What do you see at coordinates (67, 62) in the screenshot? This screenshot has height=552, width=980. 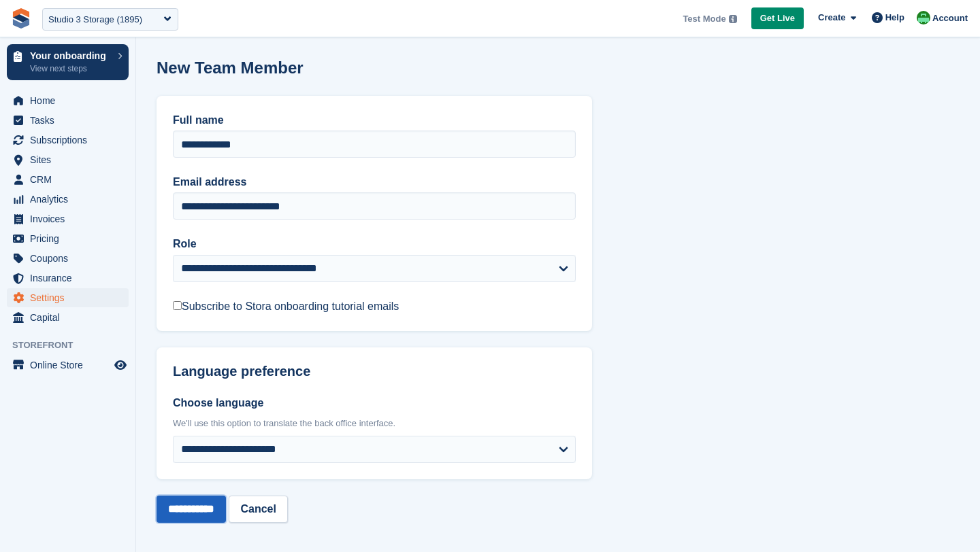 I see `a: Your onboarding View next steps` at bounding box center [67, 62].